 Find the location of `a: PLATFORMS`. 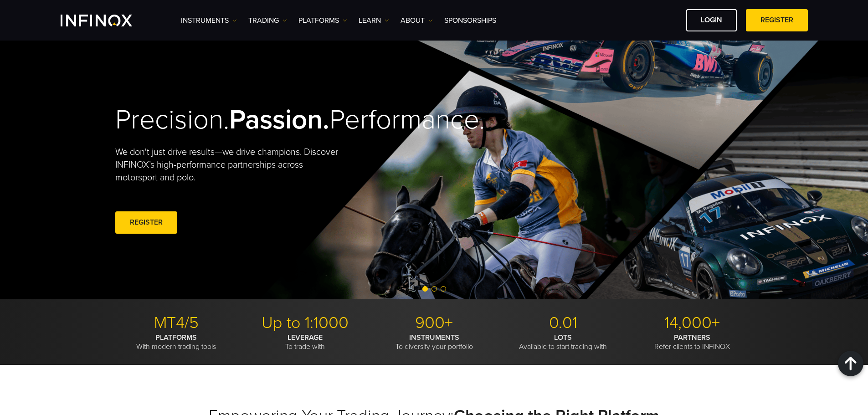

a: PLATFORMS is located at coordinates (322, 21).